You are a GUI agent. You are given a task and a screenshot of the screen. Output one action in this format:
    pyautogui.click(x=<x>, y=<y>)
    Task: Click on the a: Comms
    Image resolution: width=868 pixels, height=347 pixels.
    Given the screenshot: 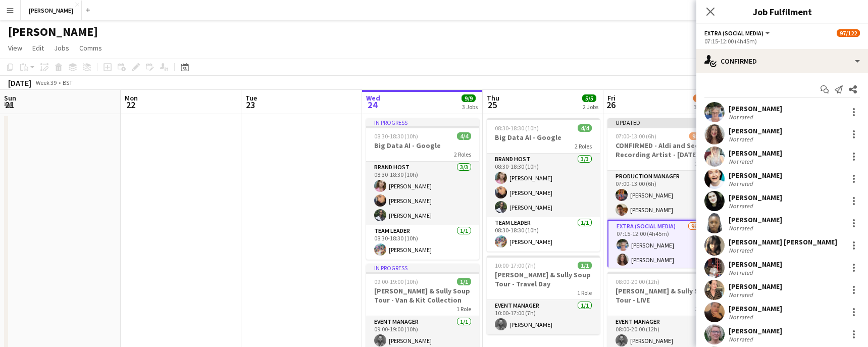 What is the action you would take?
    pyautogui.click(x=90, y=48)
    